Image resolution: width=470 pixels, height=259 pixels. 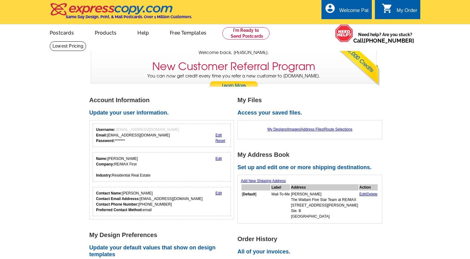 I want to click on strong: Contact Email Addresss:, so click(x=118, y=199).